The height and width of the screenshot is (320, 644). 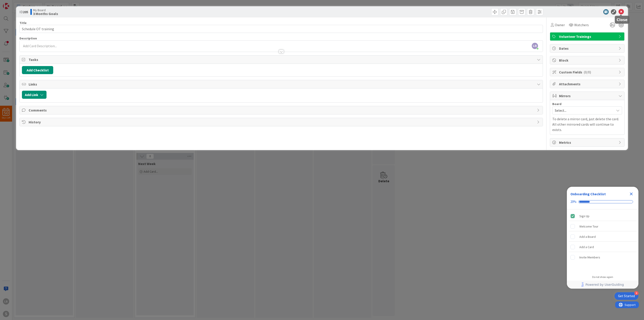 What do you see at coordinates (603, 202) in the screenshot?
I see `div: Checklist progress: 20%` at bounding box center [603, 202].